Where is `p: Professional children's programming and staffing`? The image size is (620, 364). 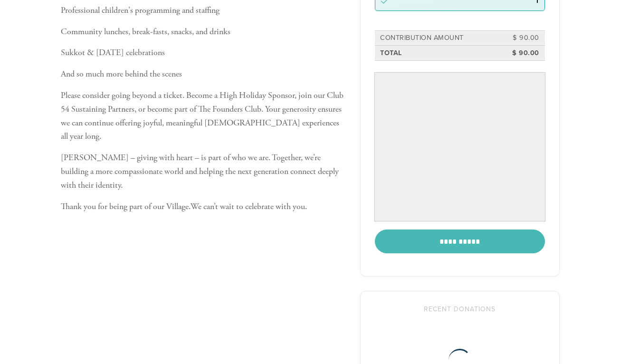 p: Professional children's programming and staffing is located at coordinates (203, 11).